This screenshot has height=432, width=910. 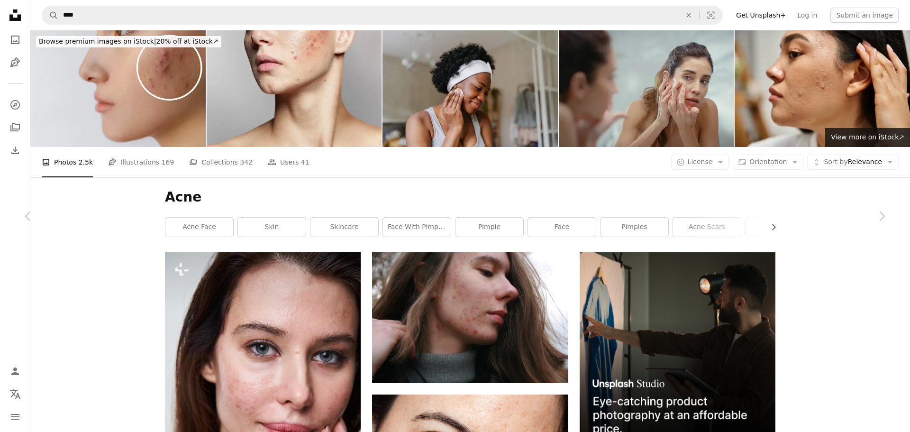 What do you see at coordinates (15, 416) in the screenshot?
I see `button: Menu` at bounding box center [15, 416].